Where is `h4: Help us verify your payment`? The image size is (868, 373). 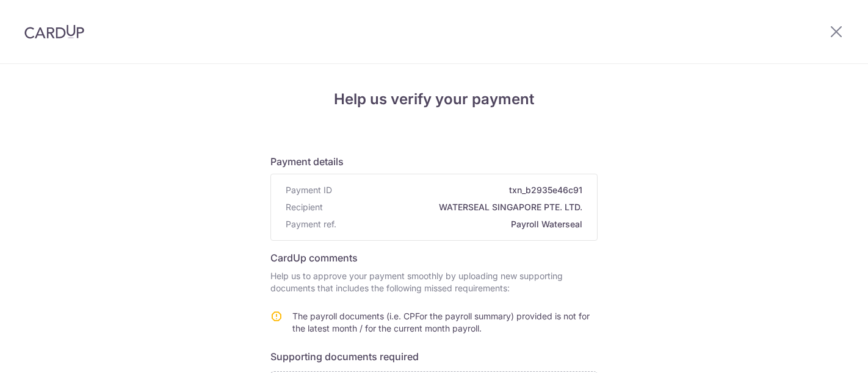
h4: Help us verify your payment is located at coordinates (434, 100).